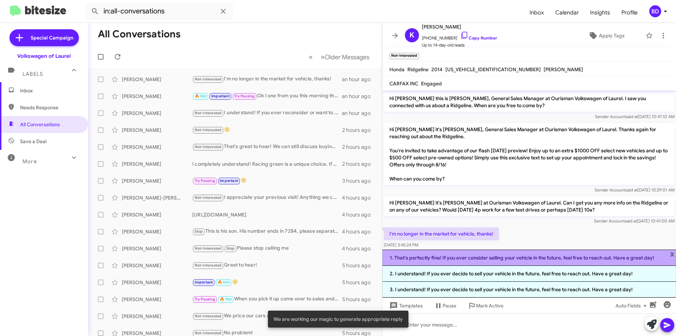  What do you see at coordinates (437, 69) in the screenshot?
I see `span: 2014` at bounding box center [437, 69].